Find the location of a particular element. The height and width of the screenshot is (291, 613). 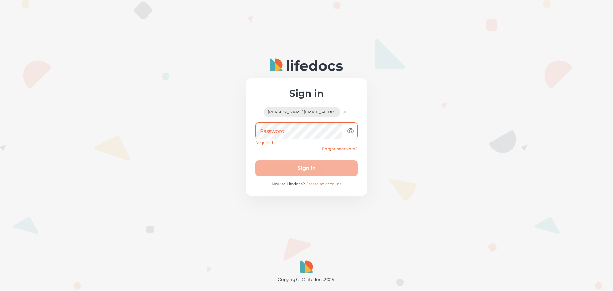

p: Required is located at coordinates (306, 143).